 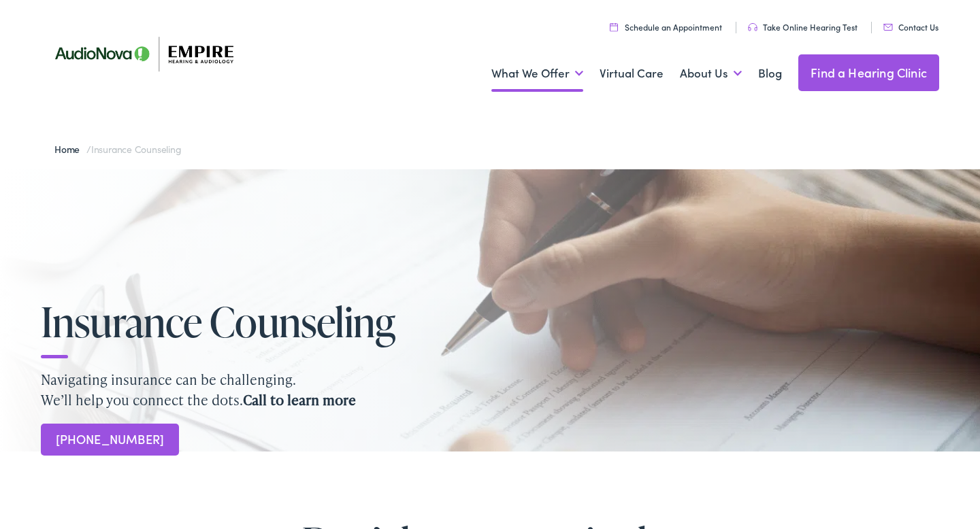 What do you see at coordinates (490, 389) in the screenshot?
I see `p: Navigating insurance can be challenging. We’ll help you connect the dots.` at bounding box center [490, 389].